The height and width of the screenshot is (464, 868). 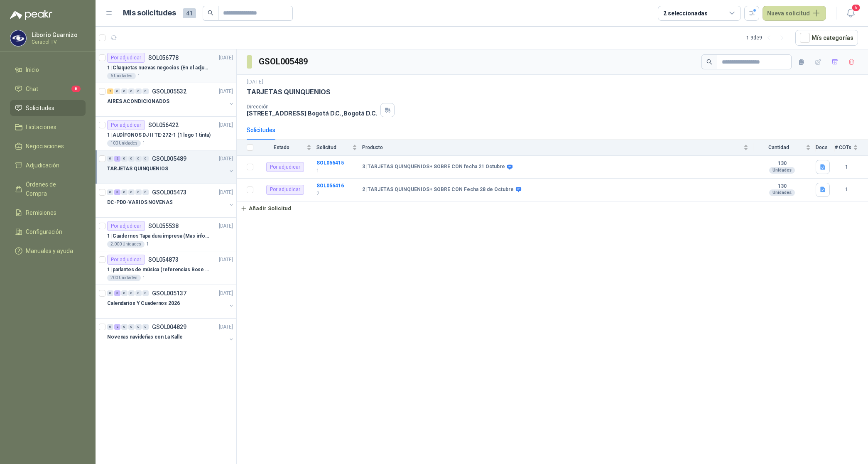 I want to click on a: Configuración, so click(x=48, y=231).